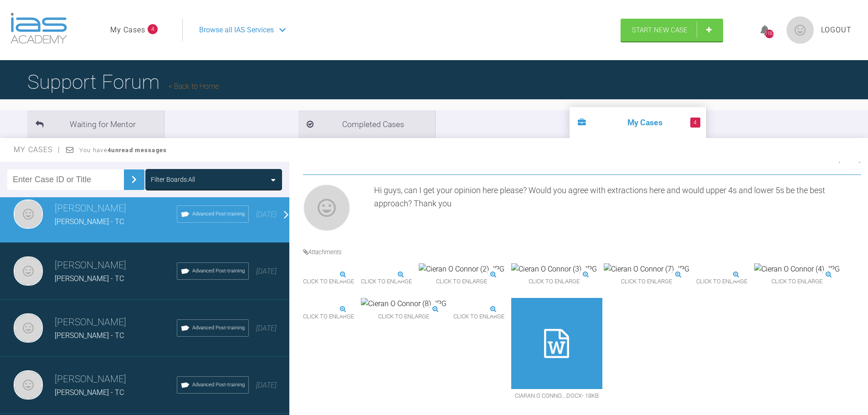  What do you see at coordinates (836, 30) in the screenshot?
I see `span: Logout` at bounding box center [836, 30].